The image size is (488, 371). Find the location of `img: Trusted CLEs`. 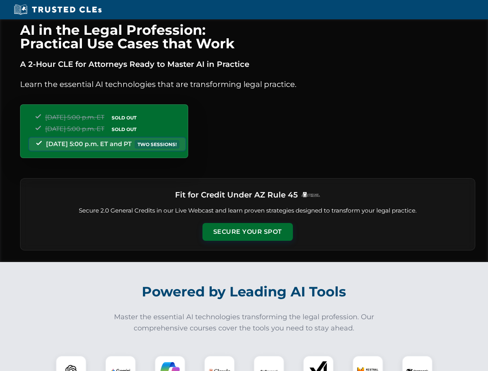

img: Trusted CLEs is located at coordinates (58, 10).